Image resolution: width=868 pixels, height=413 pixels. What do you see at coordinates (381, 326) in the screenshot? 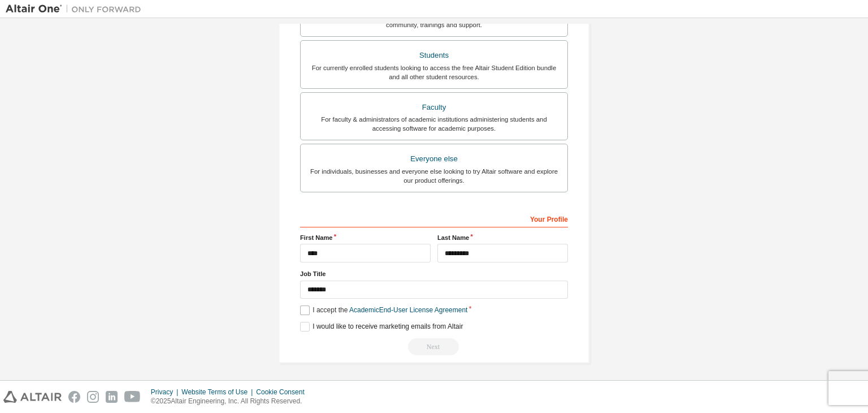
I see `label: I would like to receive marketing emails from Altair` at bounding box center [381, 326].